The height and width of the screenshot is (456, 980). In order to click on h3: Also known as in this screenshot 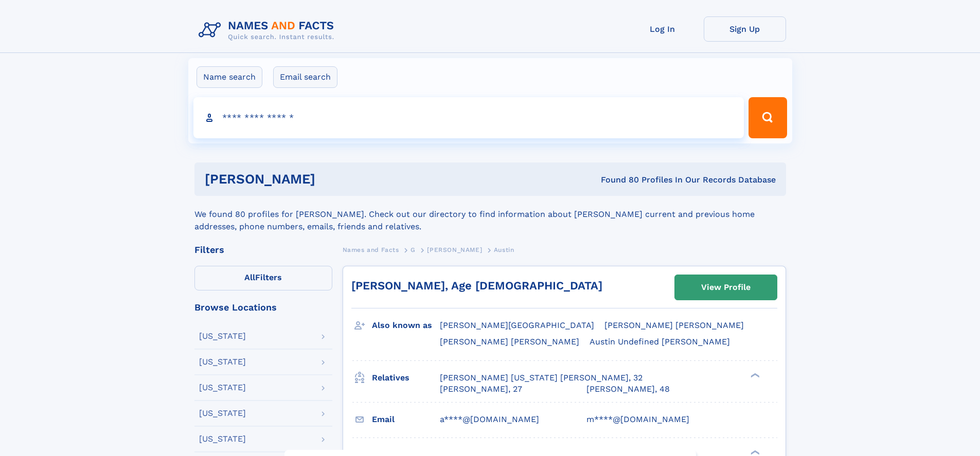, I will do `click(406, 326)`.